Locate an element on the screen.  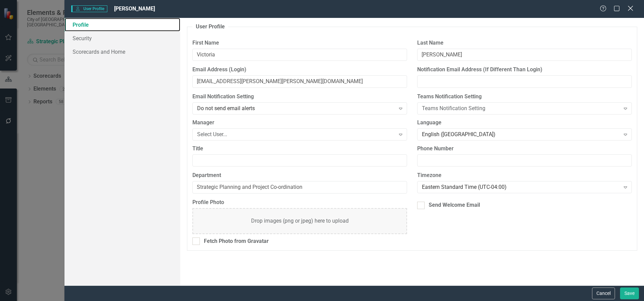
label: Title is located at coordinates (300, 149).